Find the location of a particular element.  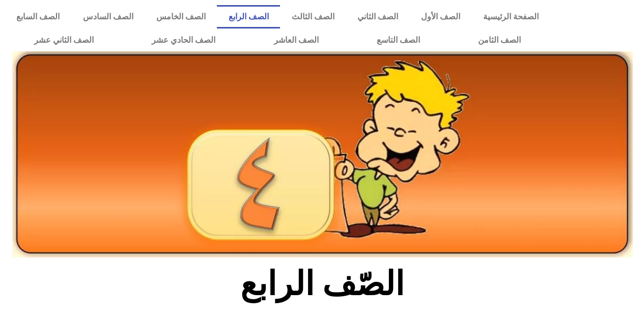

a: الصف الثاني is located at coordinates (377, 17).